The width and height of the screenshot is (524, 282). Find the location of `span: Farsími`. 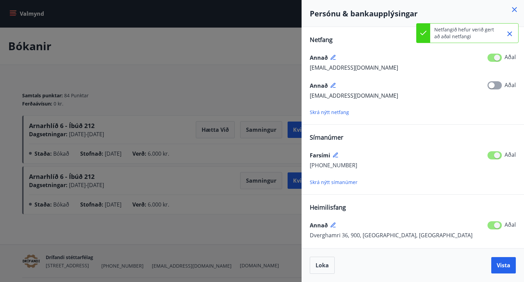

span: Farsími is located at coordinates (320, 155).